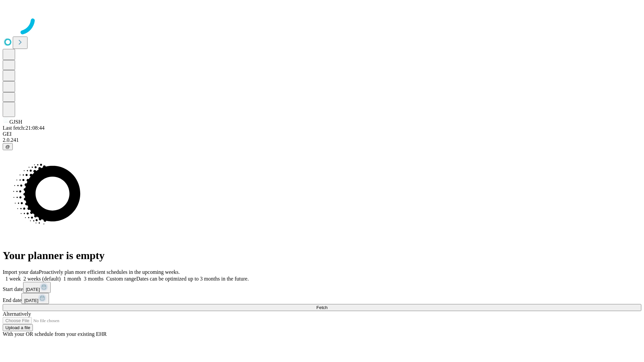  Describe the element at coordinates (94, 278) in the screenshot. I see `span: 3 months` at that location.